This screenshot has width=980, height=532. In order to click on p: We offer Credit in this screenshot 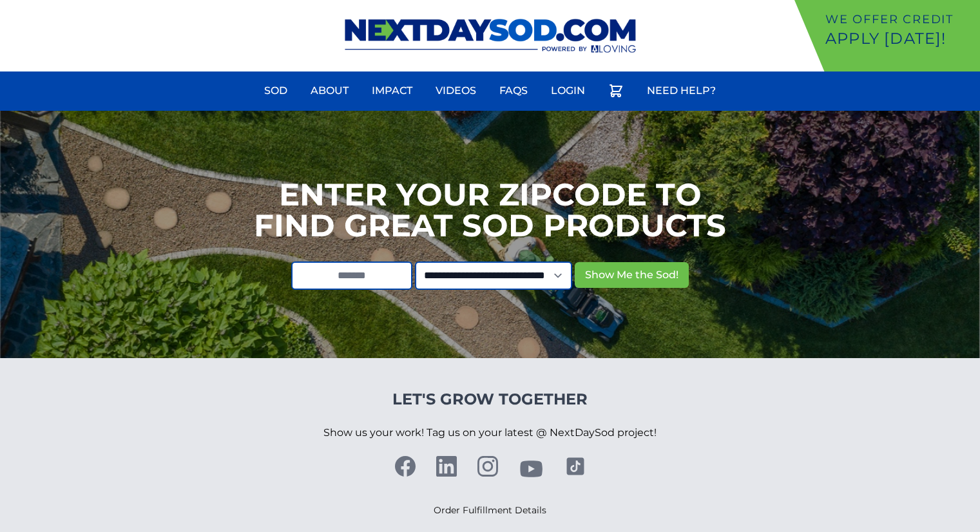, I will do `click(900, 19)`.